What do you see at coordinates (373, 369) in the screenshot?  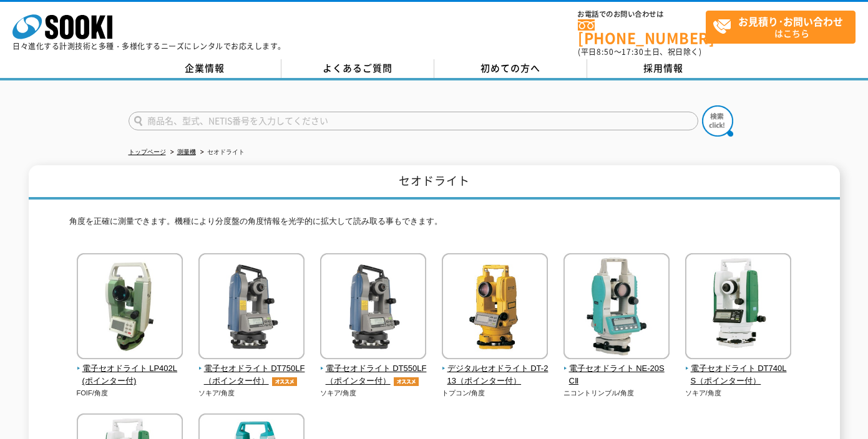 I see `a: 電子セオドライト DT550LF（ポインター付）オススメ` at bounding box center [373, 369].